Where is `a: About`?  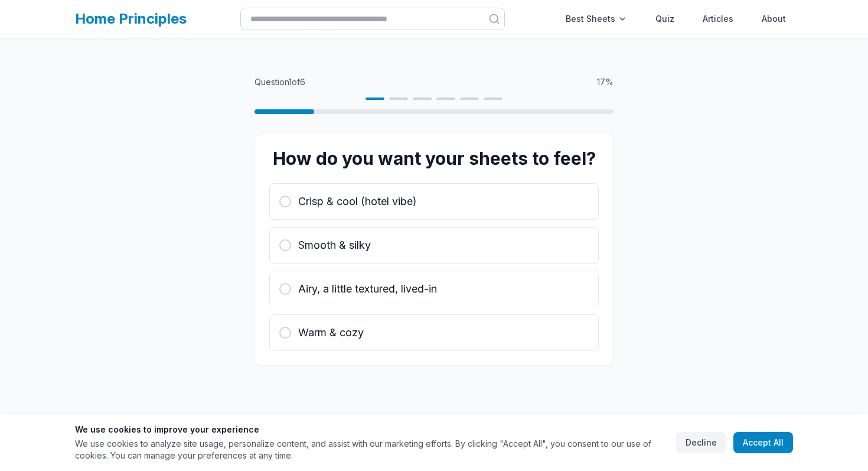
a: About is located at coordinates (774, 19).